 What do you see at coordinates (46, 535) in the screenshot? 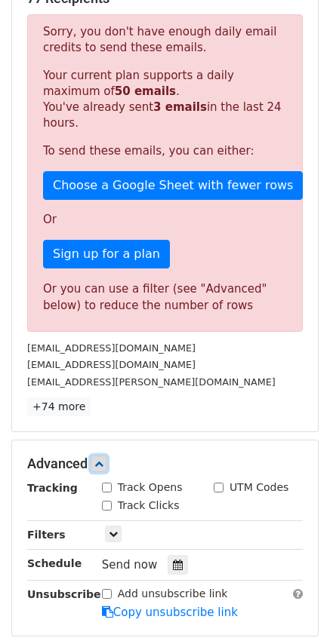
I see `strong: Filters` at bounding box center [46, 535].